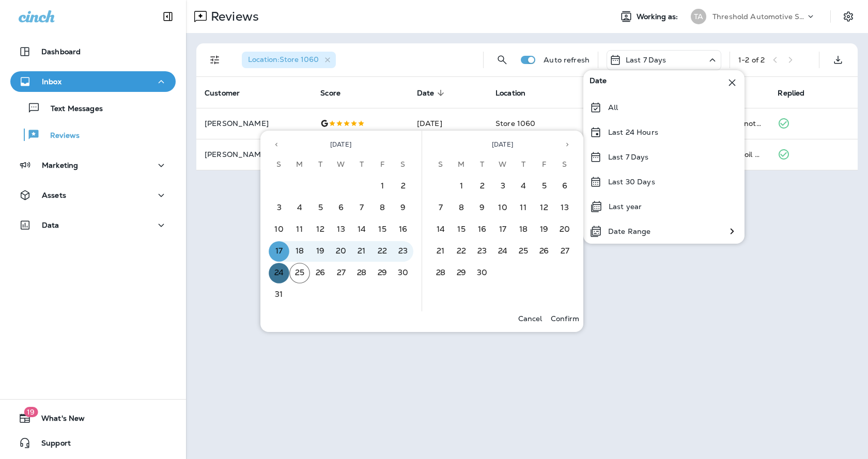  Describe the element at coordinates (71, 109) in the screenshot. I see `p: Text Messages` at that location.